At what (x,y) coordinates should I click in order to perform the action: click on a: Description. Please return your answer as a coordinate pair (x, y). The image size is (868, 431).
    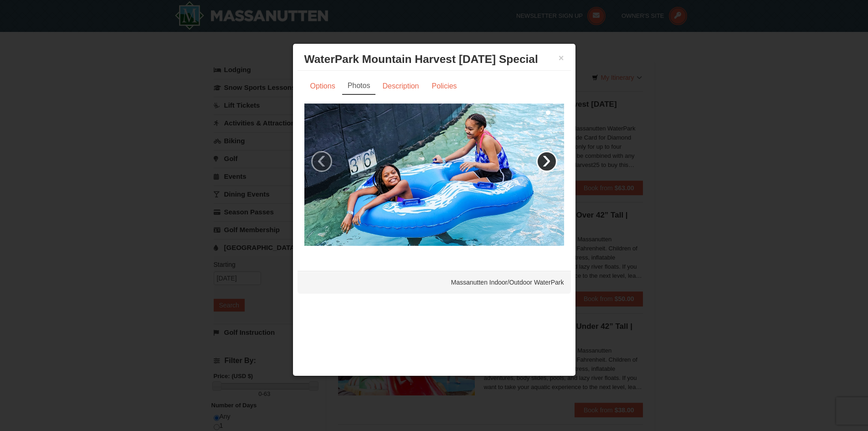
    Looking at the image, I should click on (400, 87).